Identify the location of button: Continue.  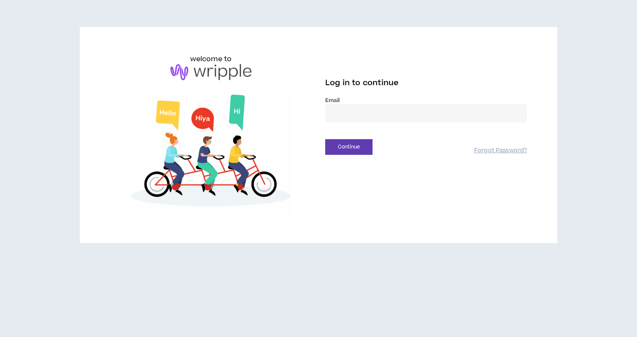
(349, 147).